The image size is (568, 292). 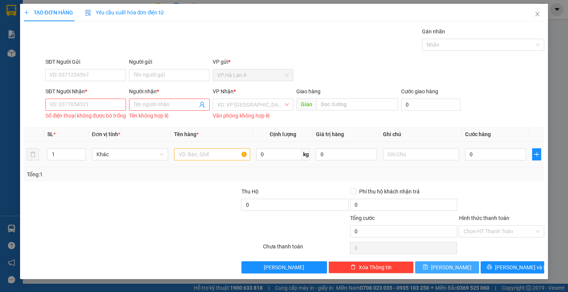 I want to click on span: Yêu cầu xuất hóa đơn điện tử, so click(x=125, y=12).